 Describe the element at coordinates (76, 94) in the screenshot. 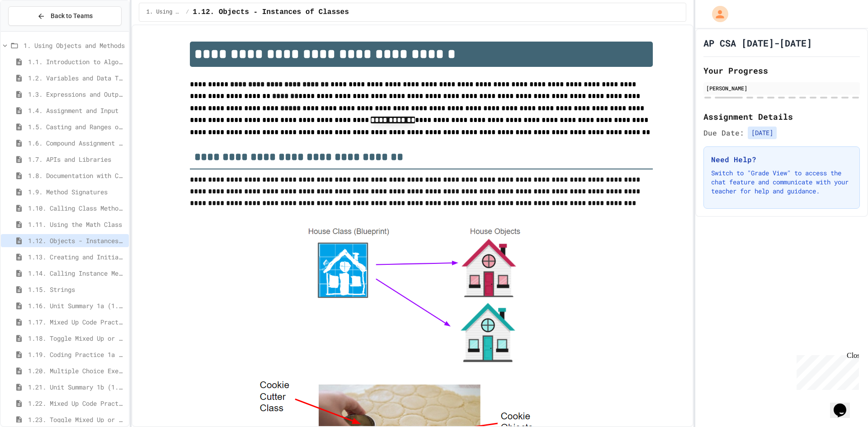

I see `span: 1.3. Expressions and Output [New]` at that location.